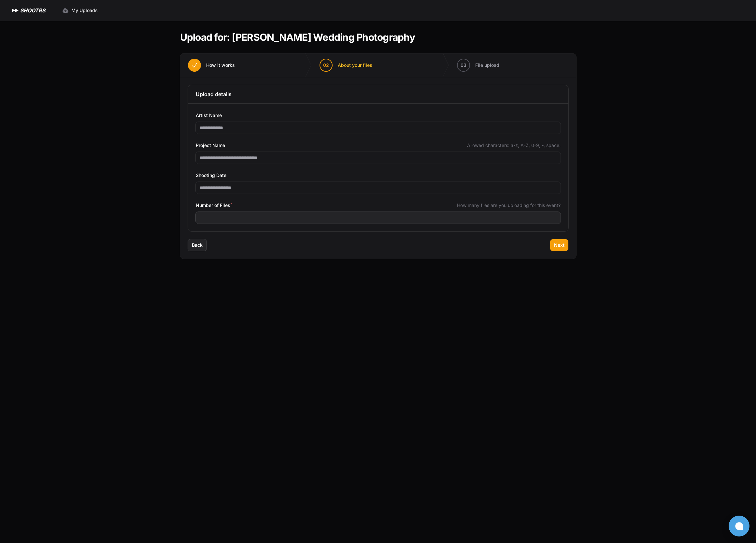 Image resolution: width=756 pixels, height=543 pixels. I want to click on span: Number of Files, so click(214, 205).